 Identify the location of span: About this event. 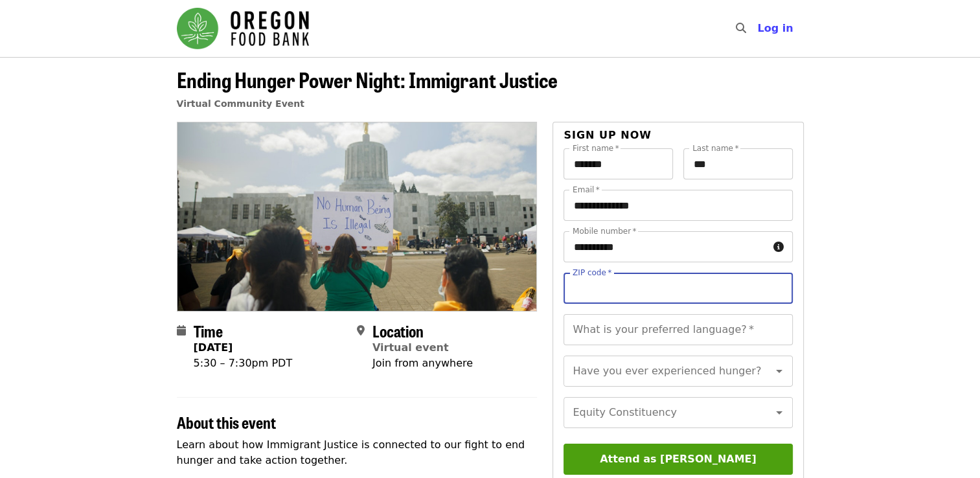
(227, 422).